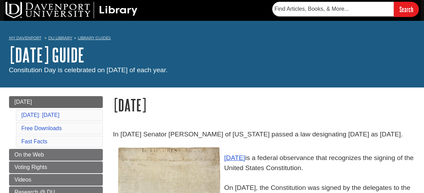  What do you see at coordinates (72, 10) in the screenshot?
I see `img: DU Library` at bounding box center [72, 10].